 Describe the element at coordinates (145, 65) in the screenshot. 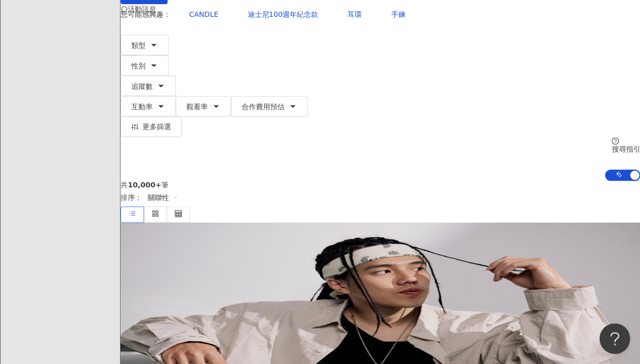

I see `button: 性別` at that location.